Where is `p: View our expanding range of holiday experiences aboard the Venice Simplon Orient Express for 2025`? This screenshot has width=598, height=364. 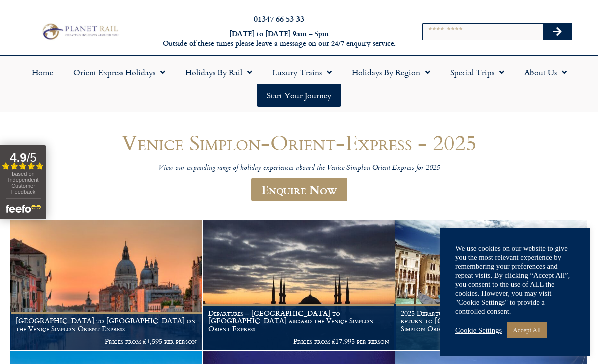 p: View our expanding range of holiday experiences aboard the Venice Simplon Orient Express for 2025 is located at coordinates (299, 168).